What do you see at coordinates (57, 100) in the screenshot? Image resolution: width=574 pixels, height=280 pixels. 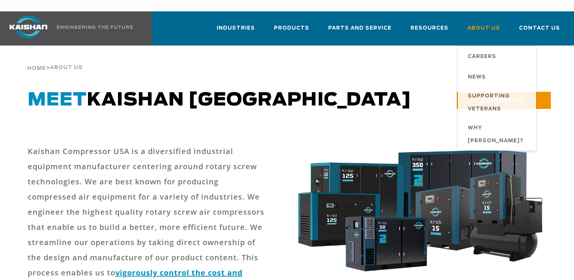 I see `span: Meet` at bounding box center [57, 100].